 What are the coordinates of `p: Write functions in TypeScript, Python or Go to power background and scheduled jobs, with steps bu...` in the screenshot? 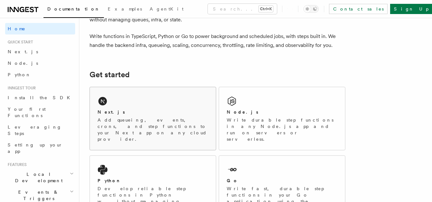 It's located at (217, 41).